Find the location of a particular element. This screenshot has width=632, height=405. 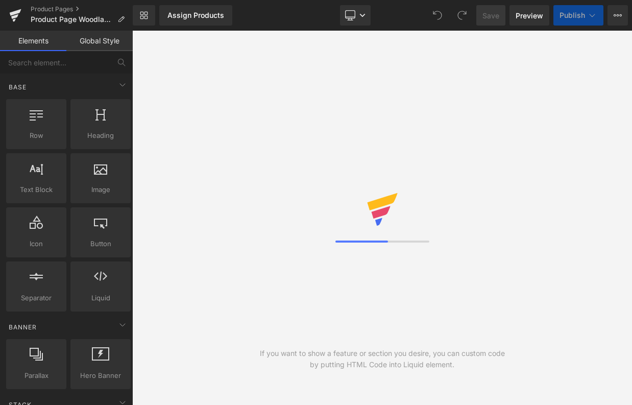

span: Text Block is located at coordinates (36, 189).